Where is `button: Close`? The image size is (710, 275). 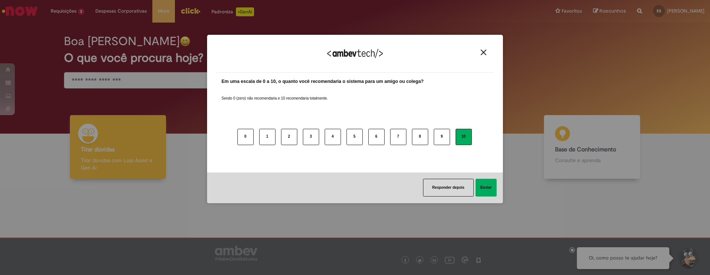 button: Close is located at coordinates (483, 52).